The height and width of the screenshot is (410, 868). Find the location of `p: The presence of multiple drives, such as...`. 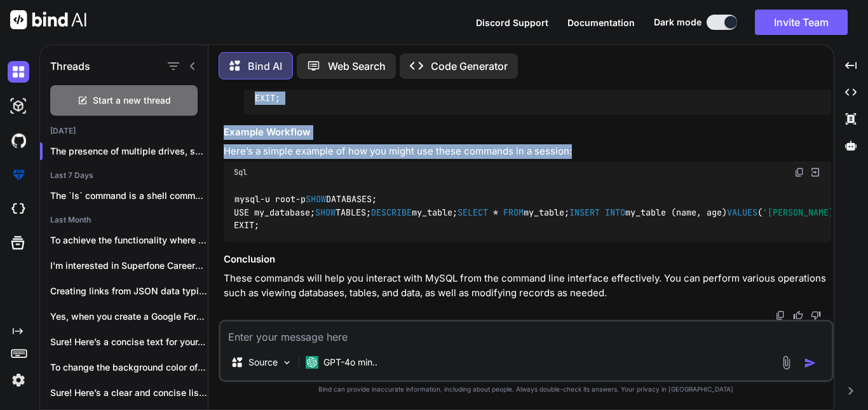

p: The presence of multiple drives, such as... is located at coordinates (129, 152).